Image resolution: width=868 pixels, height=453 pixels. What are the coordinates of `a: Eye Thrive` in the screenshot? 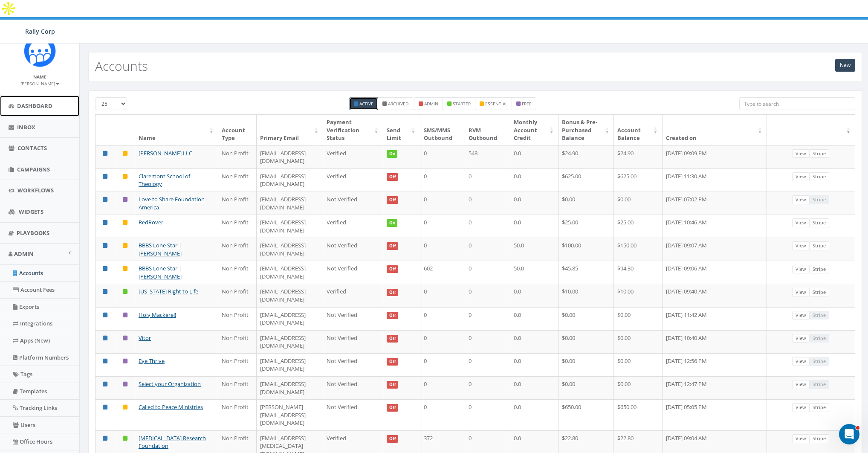 It's located at (152, 361).